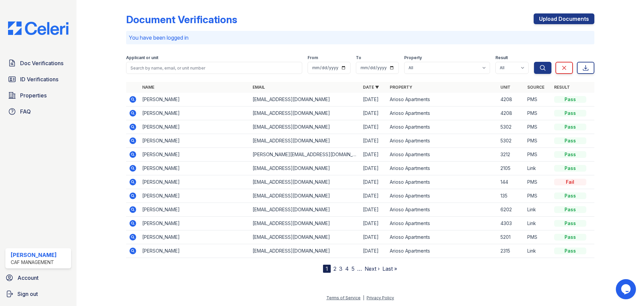 Image resolution: width=644 pixels, height=306 pixels. Describe the element at coordinates (214, 68) in the screenshot. I see `input: Search by name, email, or unit number` at that location.